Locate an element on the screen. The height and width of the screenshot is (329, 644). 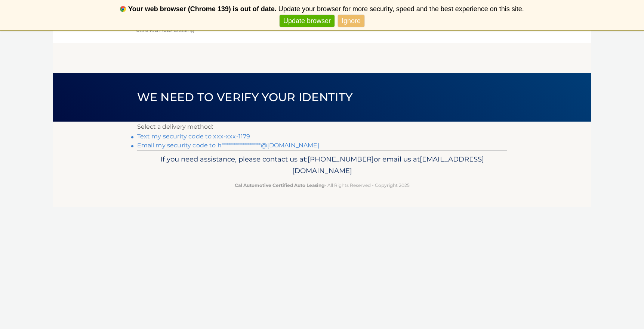
p: Select a delivery method: is located at coordinates (322, 127).